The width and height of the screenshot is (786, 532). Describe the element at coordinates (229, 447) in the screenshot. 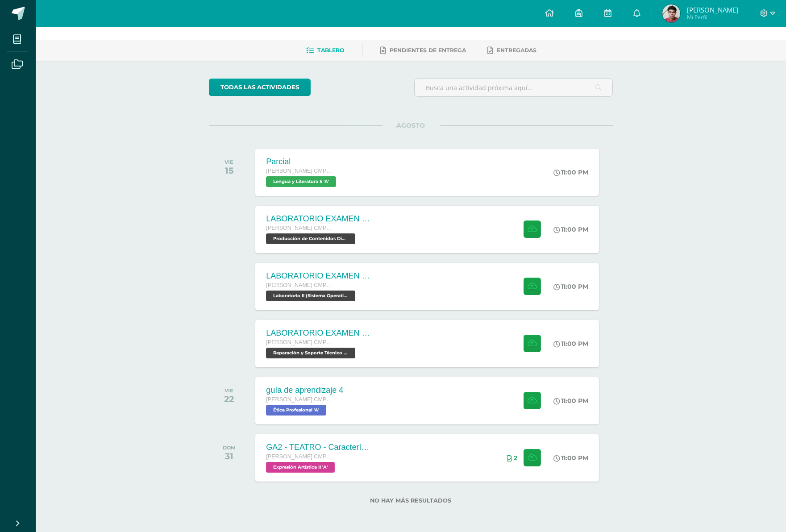

I see `div: DOM` at that location.